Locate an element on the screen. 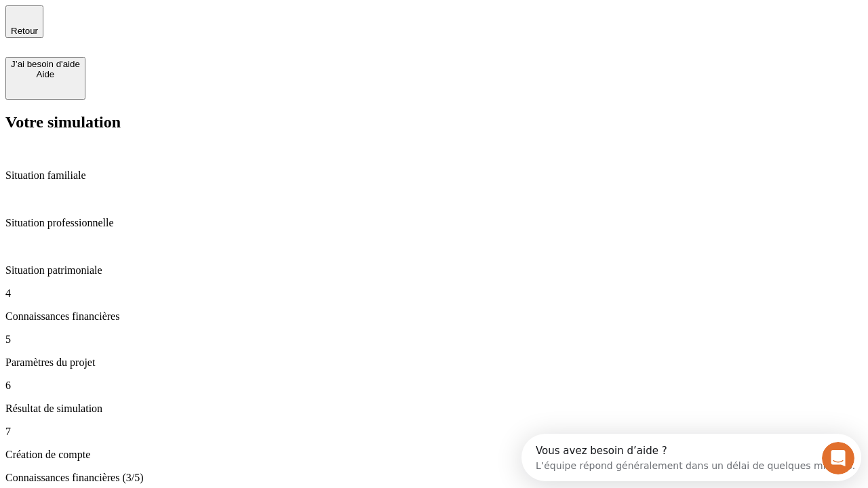  div: J’ai besoin d'aide is located at coordinates (46, 64).